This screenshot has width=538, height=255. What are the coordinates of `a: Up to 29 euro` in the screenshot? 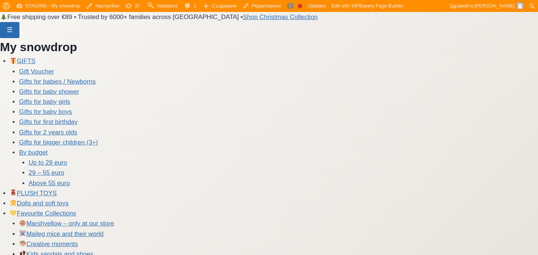 It's located at (48, 162).